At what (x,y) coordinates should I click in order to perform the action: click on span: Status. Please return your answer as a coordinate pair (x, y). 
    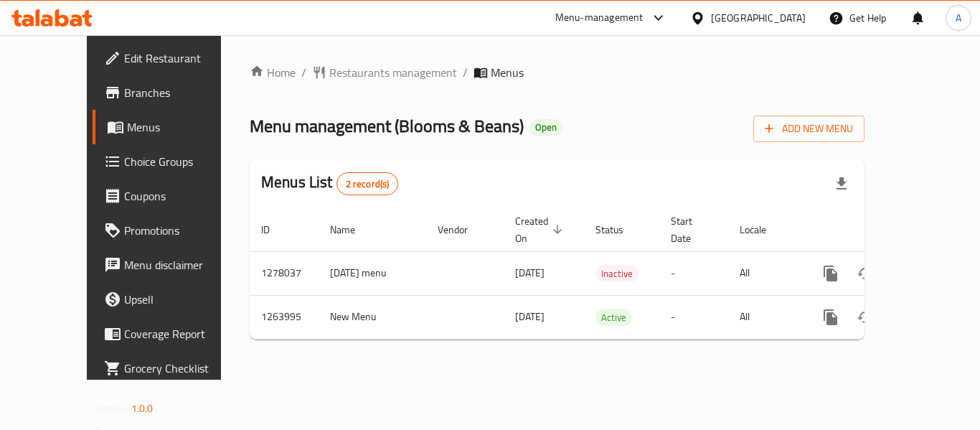
    Looking at the image, I should click on (618, 230).